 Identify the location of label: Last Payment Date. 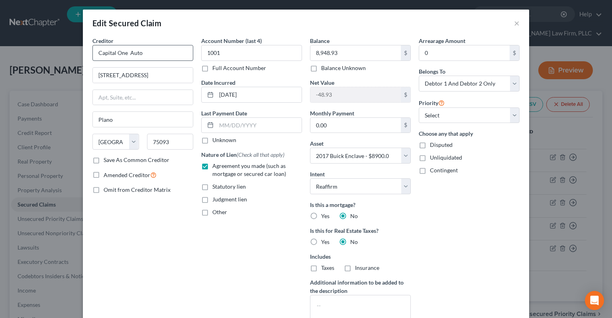
(224, 113).